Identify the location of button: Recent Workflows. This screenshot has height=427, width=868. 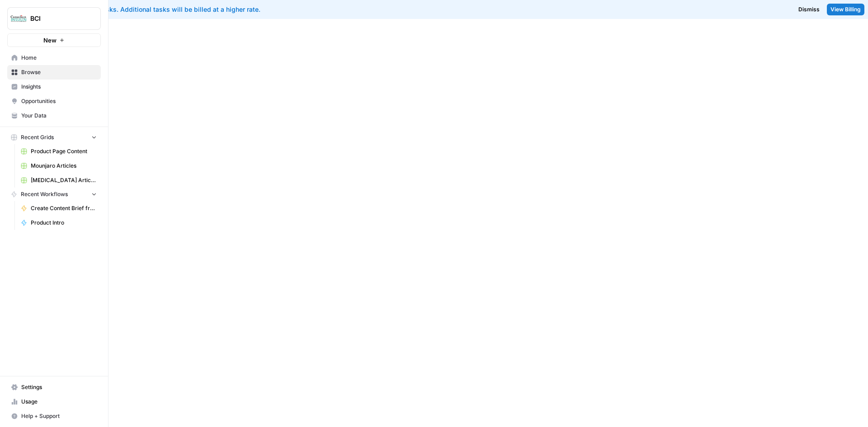
(54, 195).